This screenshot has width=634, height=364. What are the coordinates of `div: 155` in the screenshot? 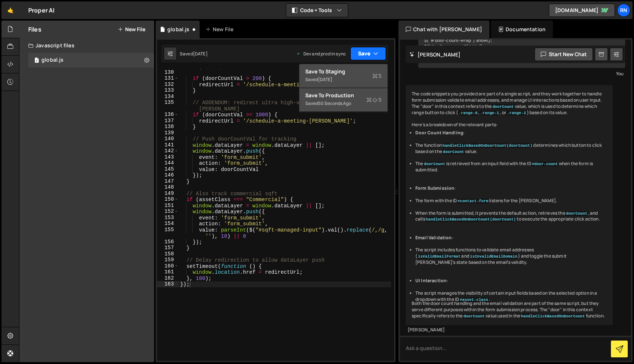 It's located at (168, 233).